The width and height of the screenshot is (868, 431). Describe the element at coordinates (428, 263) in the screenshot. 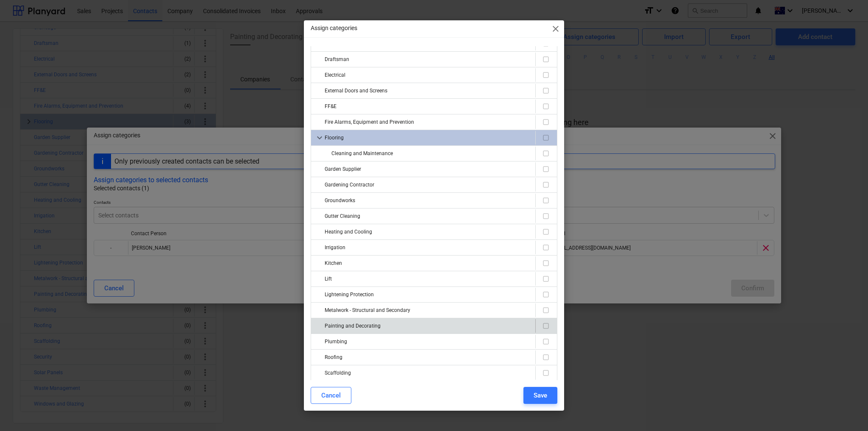

I see `div: Kitchen` at that location.